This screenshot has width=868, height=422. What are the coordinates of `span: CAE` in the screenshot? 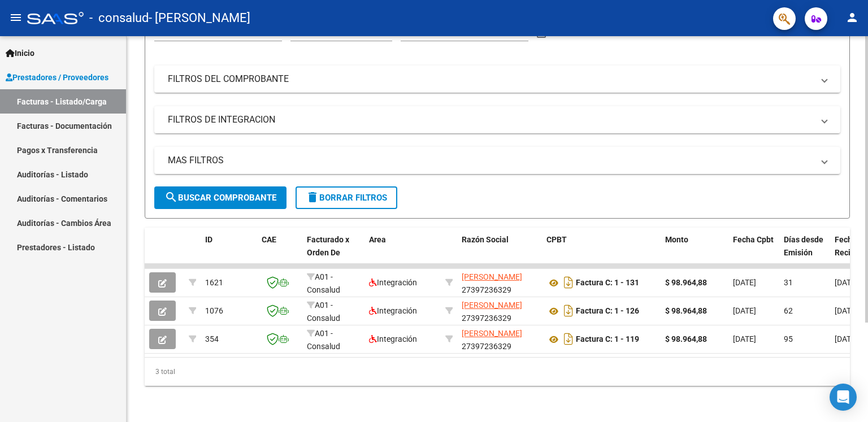 It's located at (269, 239).